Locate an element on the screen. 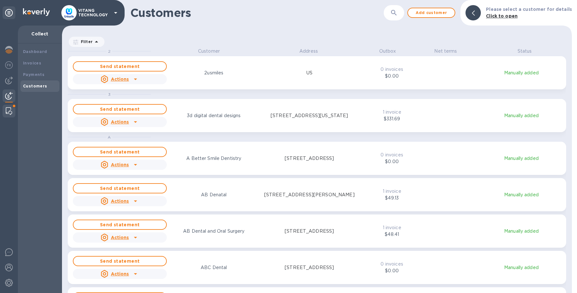  span: Add customer is located at coordinates (431, 13).